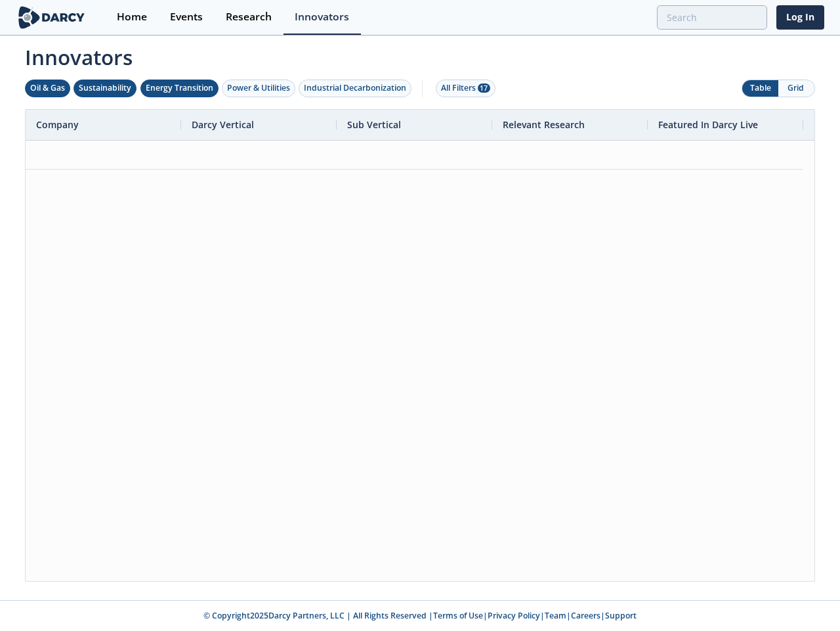 This screenshot has width=840, height=631. Describe the element at coordinates (544, 124) in the screenshot. I see `span: Relevant Research` at that location.